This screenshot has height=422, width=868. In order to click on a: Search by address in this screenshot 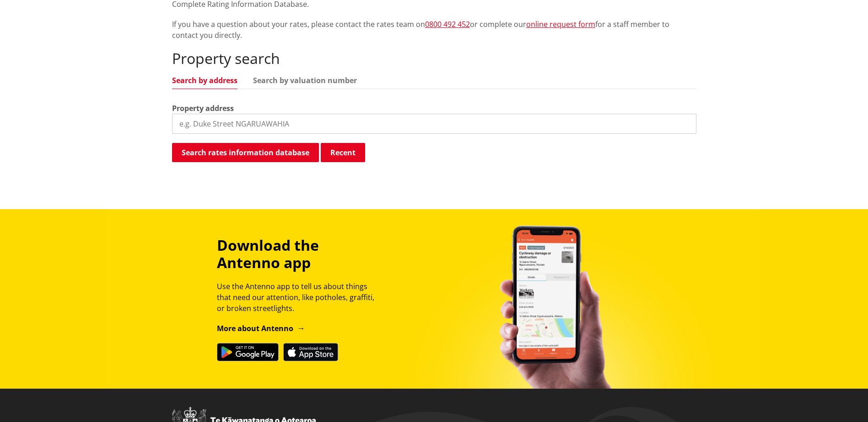, I will do `click(204, 81)`.